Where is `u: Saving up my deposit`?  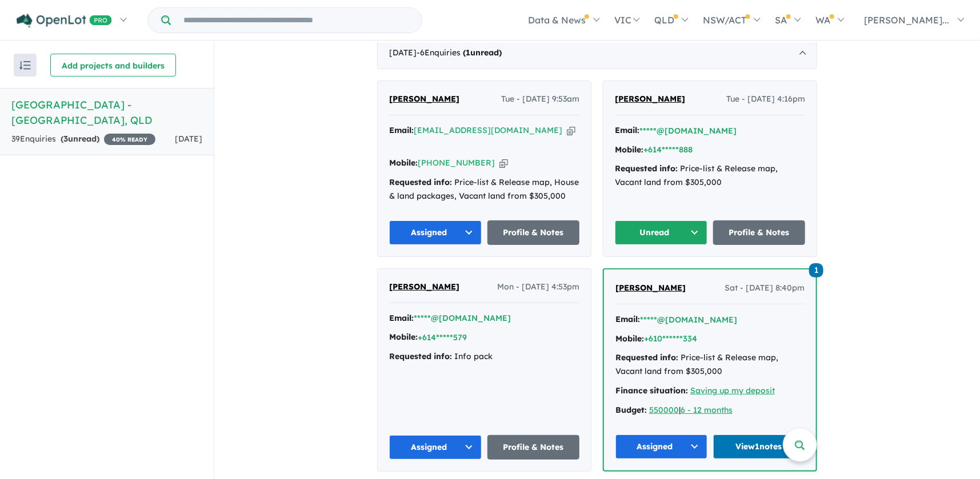
u: Saving up my deposit is located at coordinates (732, 390).